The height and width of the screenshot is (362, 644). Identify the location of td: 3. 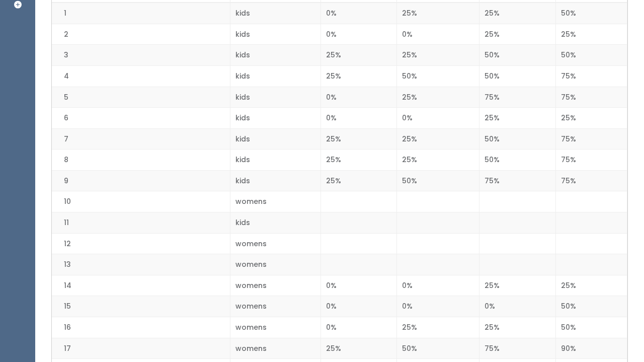
(141, 55).